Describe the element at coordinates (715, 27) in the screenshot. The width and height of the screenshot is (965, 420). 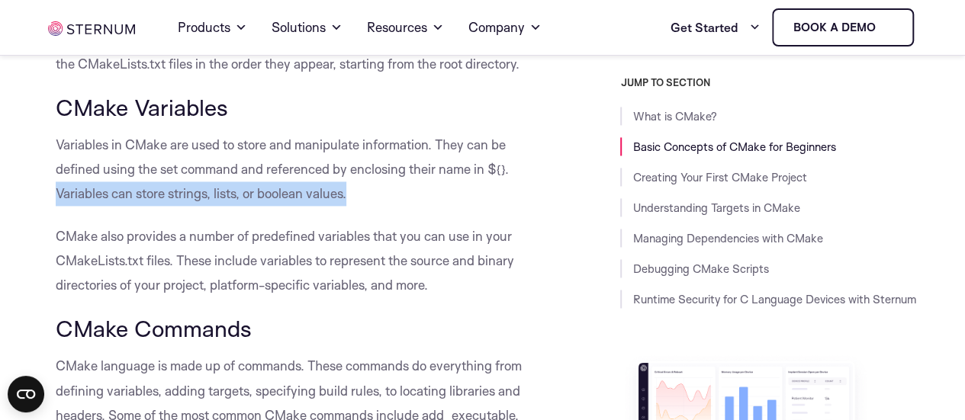
I see `a: Get Started` at that location.